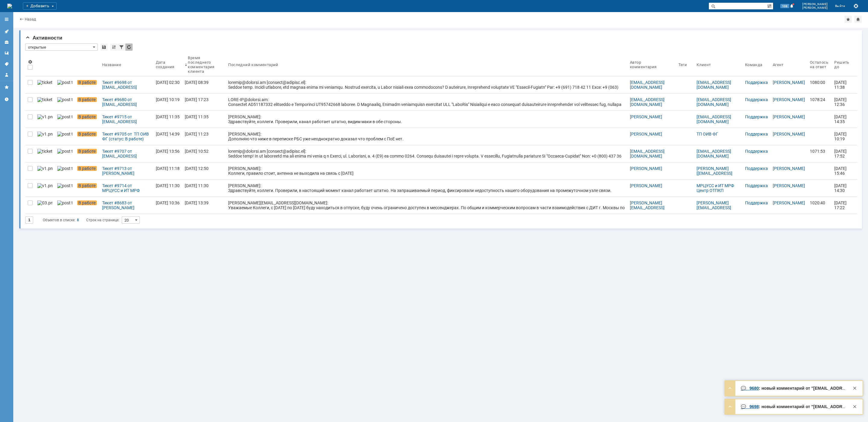 The image size is (868, 422). Describe the element at coordinates (730, 388) in the screenshot. I see `div: Развернуть` at that location.